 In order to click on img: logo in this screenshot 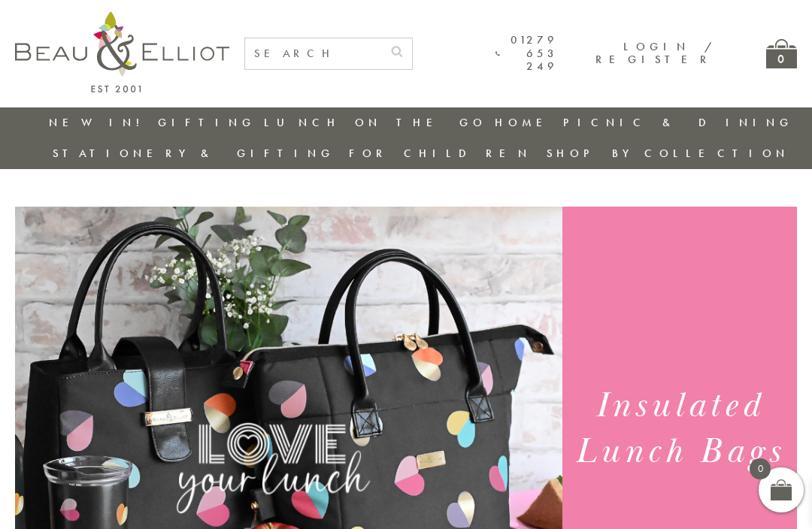, I will do `click(121, 52)`.